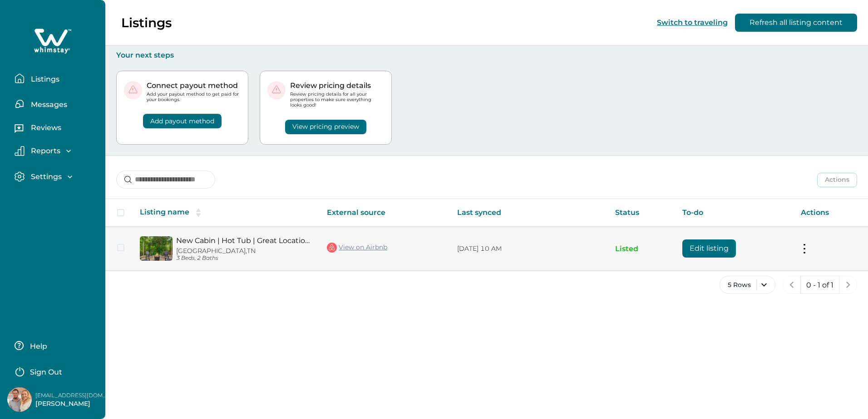  I want to click on p: Add your payout method to get paid for your bookings., so click(193, 97).